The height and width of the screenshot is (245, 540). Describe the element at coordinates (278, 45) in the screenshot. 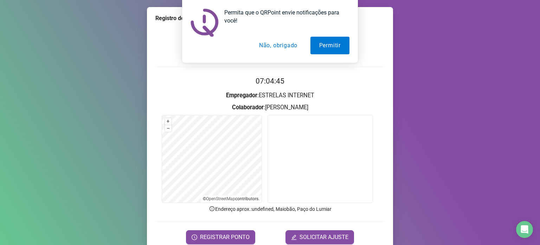

I see `button: Não, obrigado` at that location.